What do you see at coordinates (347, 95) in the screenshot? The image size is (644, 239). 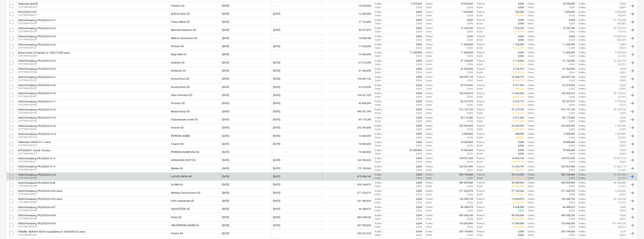 I see `div: 166 921,52€` at bounding box center [347, 95].